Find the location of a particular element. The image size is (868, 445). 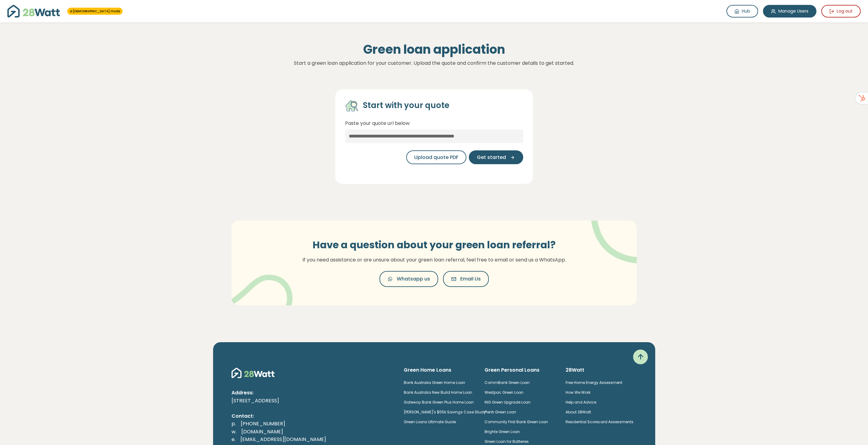

a: ING Green Upgrade Loan is located at coordinates (508, 402).